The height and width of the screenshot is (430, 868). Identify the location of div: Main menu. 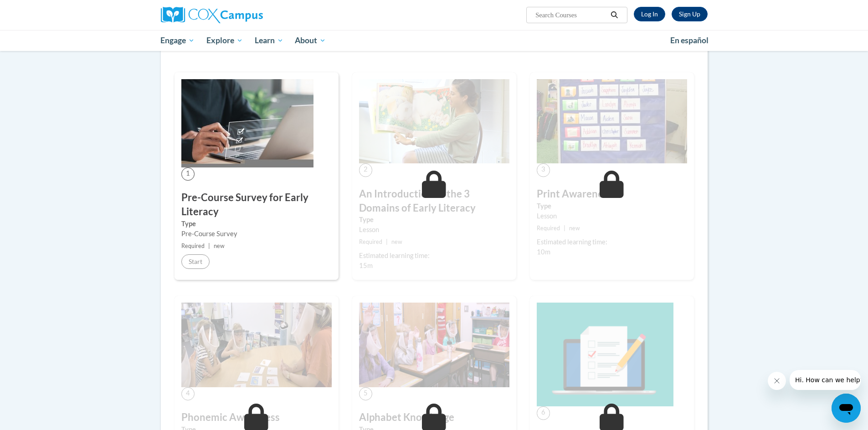
(434, 40).